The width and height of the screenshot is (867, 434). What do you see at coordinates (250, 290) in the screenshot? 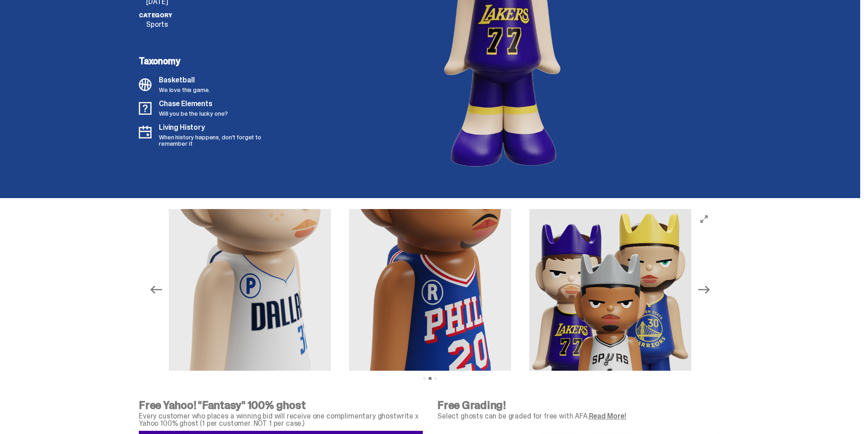
I see `img: NBA-MG-Prospect.png` at bounding box center [250, 290].